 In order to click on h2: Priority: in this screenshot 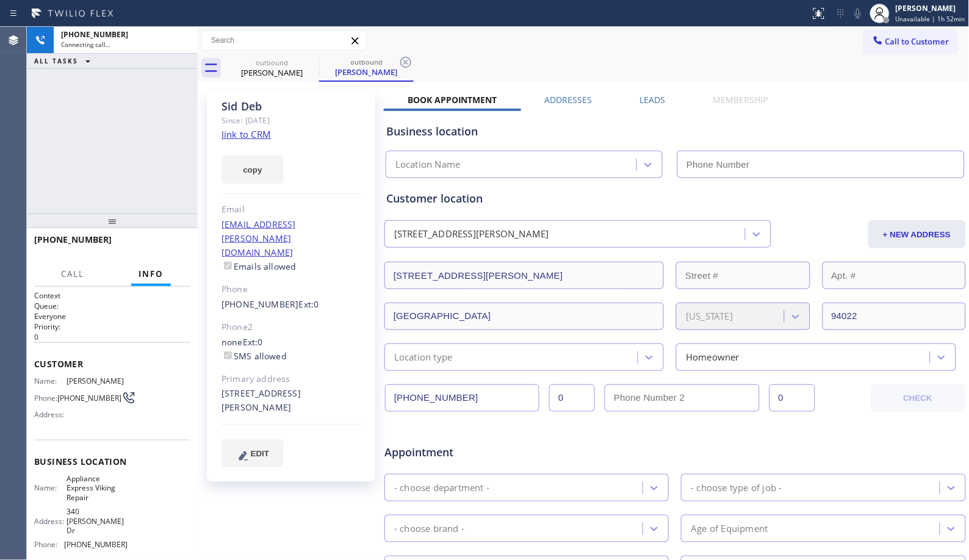, I will do `click(112, 326)`.